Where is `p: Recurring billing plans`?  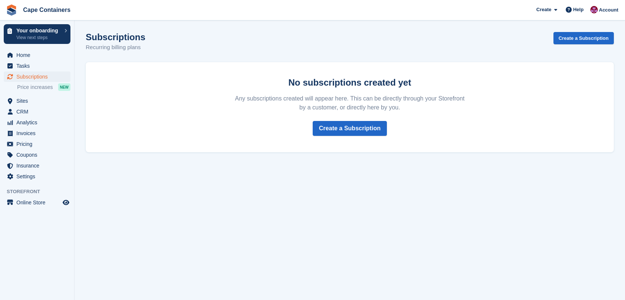
p: Recurring billing plans is located at coordinates (115, 47).